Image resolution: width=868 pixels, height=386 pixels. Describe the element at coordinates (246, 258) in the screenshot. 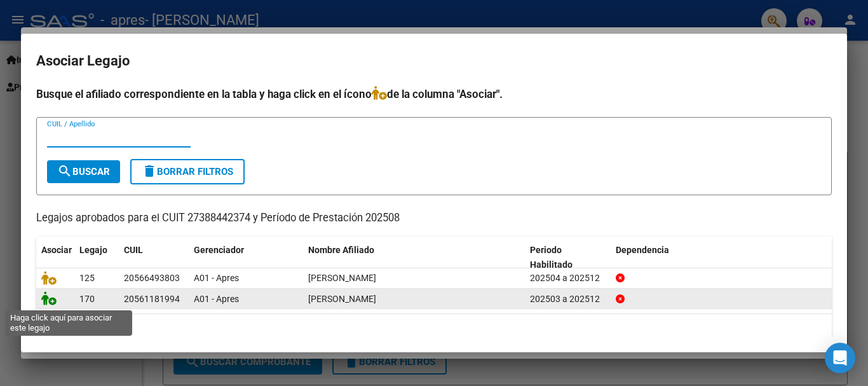

I see `datatable-header-cell: Gerenciador` at that location.